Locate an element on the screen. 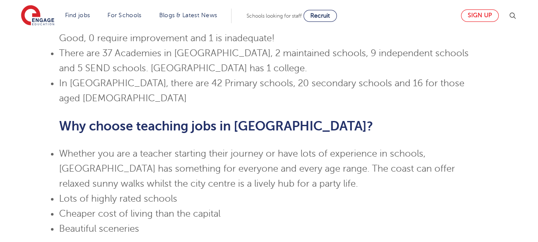 The height and width of the screenshot is (242, 538). span: Beautiful sceneries is located at coordinates (99, 228).